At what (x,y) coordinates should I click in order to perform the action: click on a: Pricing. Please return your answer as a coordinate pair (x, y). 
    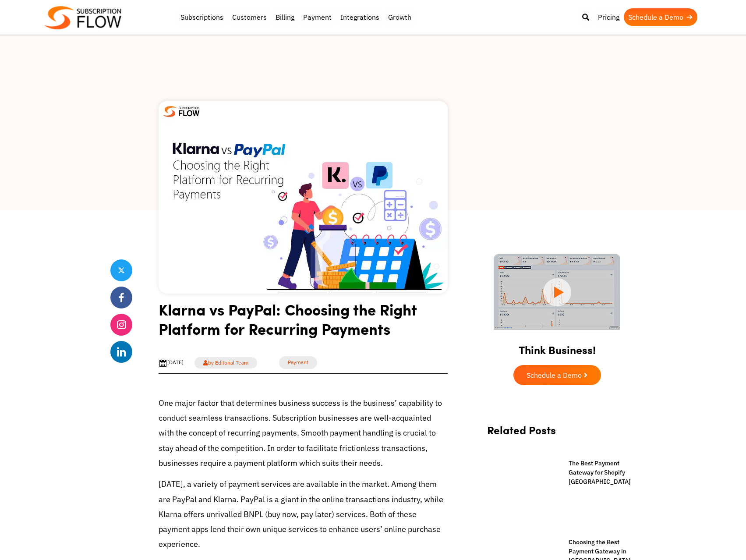
    Looking at the image, I should click on (609, 17).